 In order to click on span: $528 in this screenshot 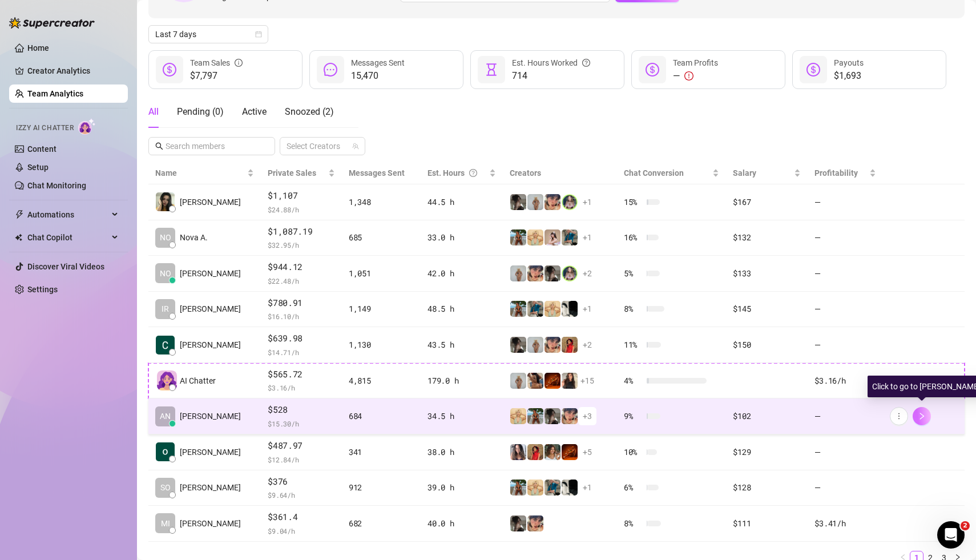, I will do `click(301, 410)`.